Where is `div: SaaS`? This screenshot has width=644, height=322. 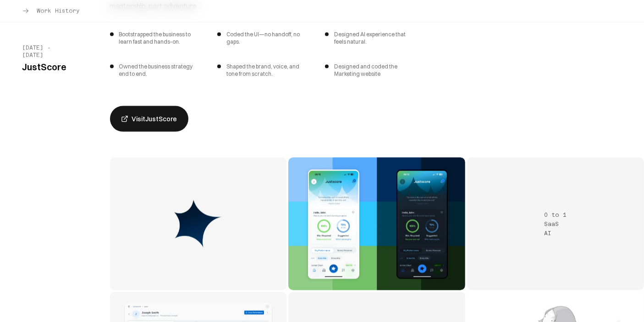
div: SaaS is located at coordinates (556, 224).